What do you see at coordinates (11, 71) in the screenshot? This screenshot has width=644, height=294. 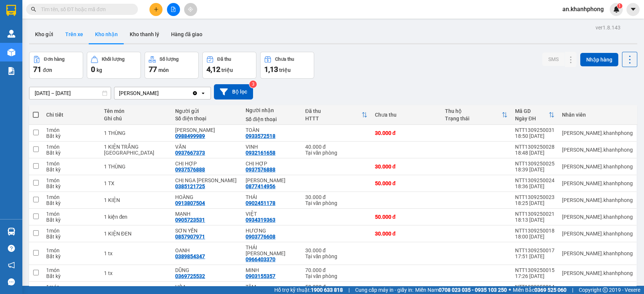 I see `img: solution-icon` at bounding box center [11, 71].